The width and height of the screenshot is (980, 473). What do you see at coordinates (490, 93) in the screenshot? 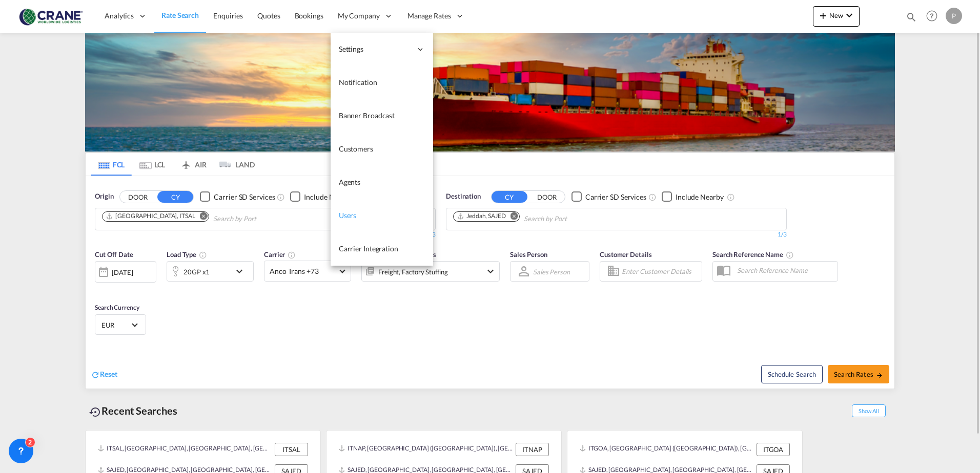
I see `img: LCL+%26+FCL+BACKGROUND.png` at bounding box center [490, 93].